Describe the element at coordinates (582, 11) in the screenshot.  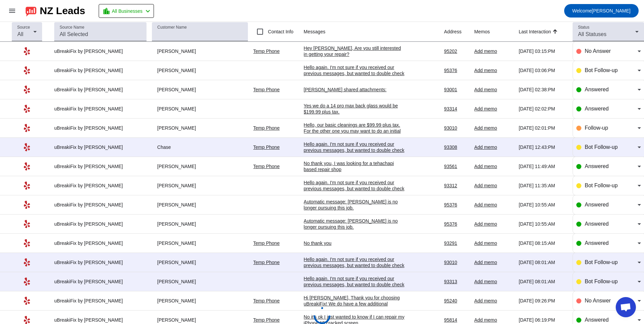
I see `span: Welcome` at that location.